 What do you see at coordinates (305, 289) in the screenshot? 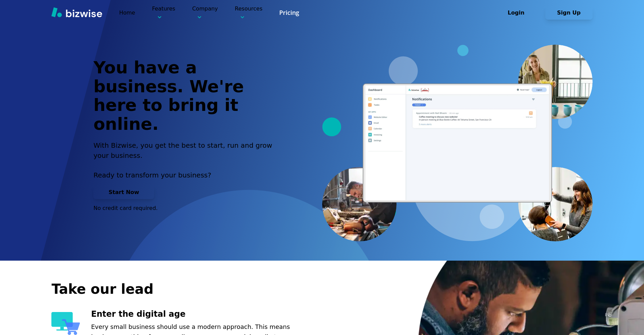
I see `h2: Take our lead` at bounding box center [305, 289].